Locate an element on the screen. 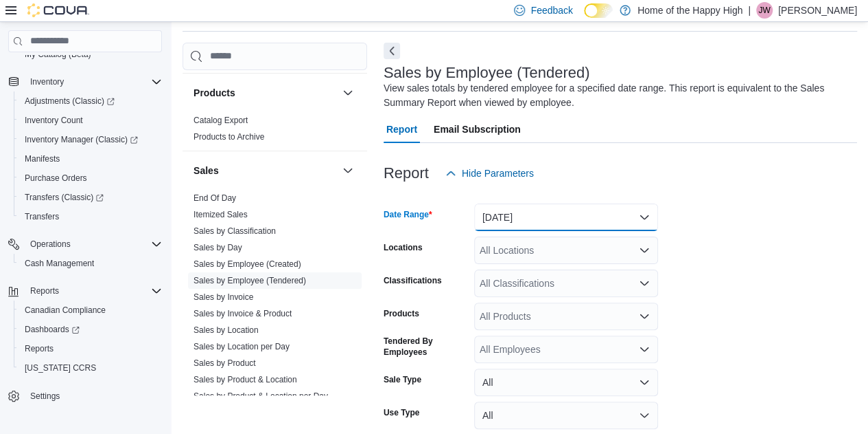 The width and height of the screenshot is (868, 434). button: Hide Parameters is located at coordinates (490, 173).